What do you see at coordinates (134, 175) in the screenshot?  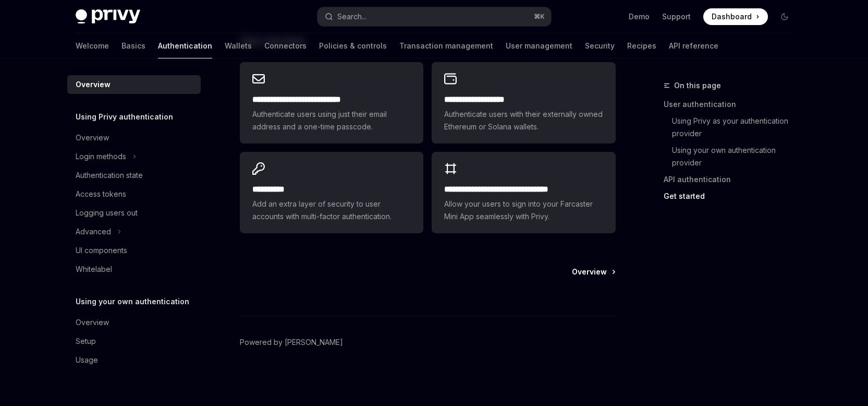 I see `a: Authentication state` at bounding box center [134, 175].